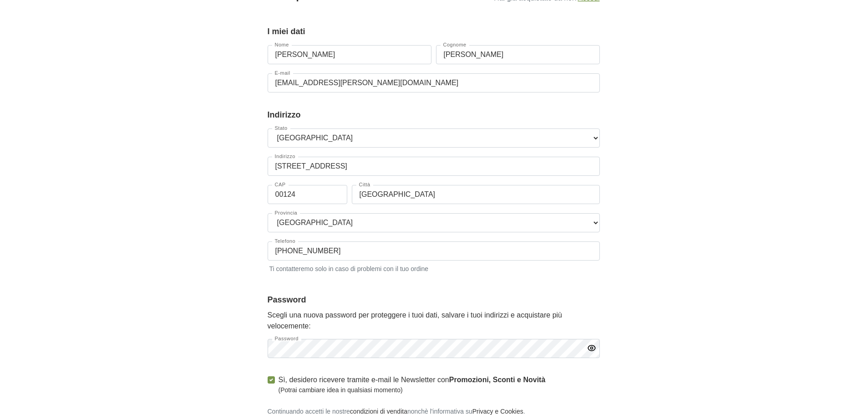  Describe the element at coordinates (498, 411) in the screenshot. I see `a: Privacy e Cookies` at that location.